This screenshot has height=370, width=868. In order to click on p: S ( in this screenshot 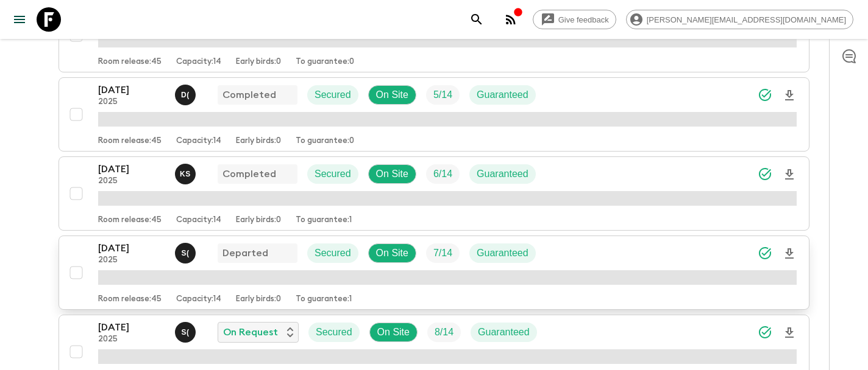, I will do `click(185, 333)`.